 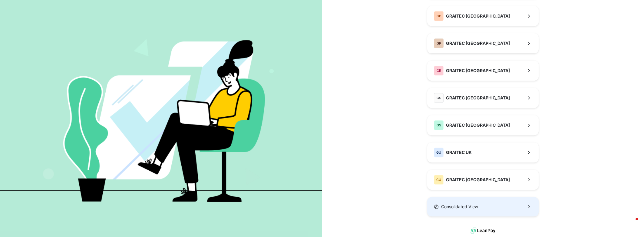 I want to click on span: Consolidated View, so click(x=460, y=206).